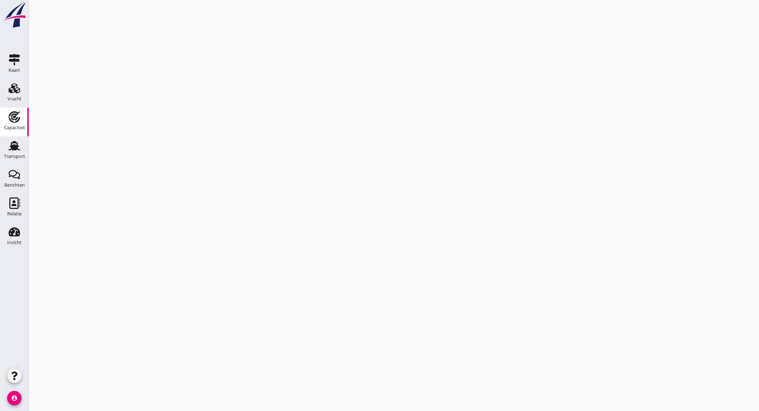 Image resolution: width=759 pixels, height=411 pixels. What do you see at coordinates (14, 99) in the screenshot?
I see `div: Vracht` at bounding box center [14, 99].